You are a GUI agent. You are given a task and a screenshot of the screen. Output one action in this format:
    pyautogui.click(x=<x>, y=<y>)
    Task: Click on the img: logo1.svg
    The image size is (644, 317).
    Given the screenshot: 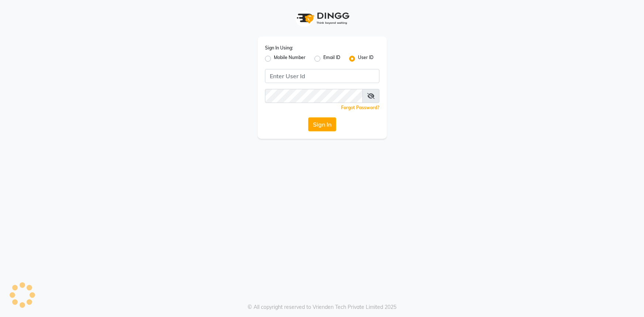 What is the action you would take?
    pyautogui.click(x=322, y=18)
    